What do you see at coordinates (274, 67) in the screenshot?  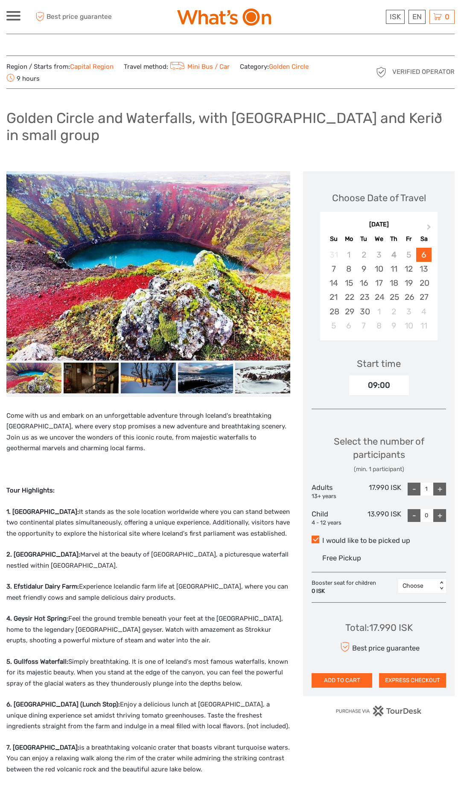 I see `span: Category:` at bounding box center [274, 67].